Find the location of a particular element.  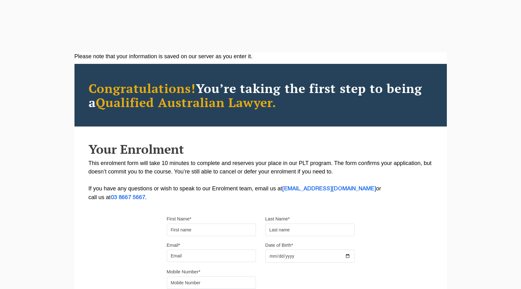

input: Mobile Number is located at coordinates (211, 283).